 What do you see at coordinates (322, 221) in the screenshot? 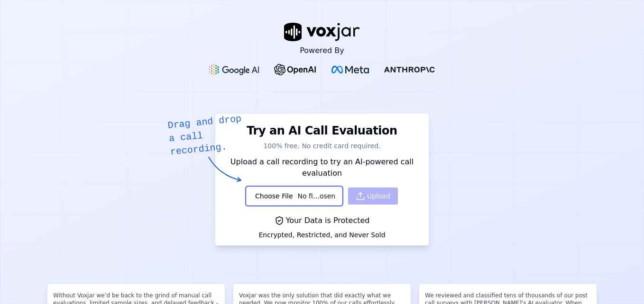
I see `div: Your Data is Protected` at bounding box center [322, 221].